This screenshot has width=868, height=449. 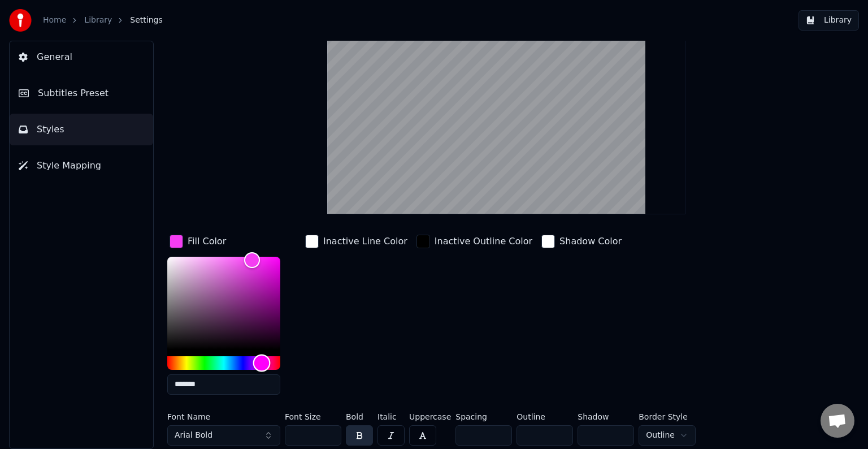 What do you see at coordinates (73, 93) in the screenshot?
I see `span: Subtitles Preset` at bounding box center [73, 93].